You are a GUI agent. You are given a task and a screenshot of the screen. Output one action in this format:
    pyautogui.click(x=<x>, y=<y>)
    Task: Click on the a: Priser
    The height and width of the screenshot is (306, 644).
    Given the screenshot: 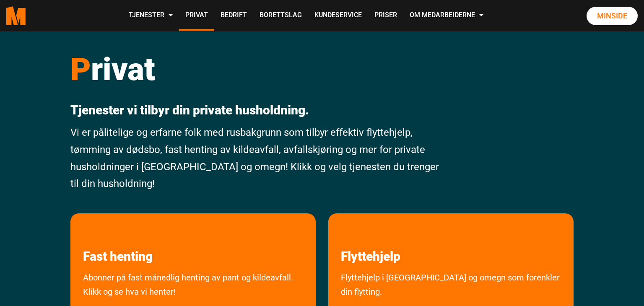 What is the action you would take?
    pyautogui.click(x=385, y=16)
    